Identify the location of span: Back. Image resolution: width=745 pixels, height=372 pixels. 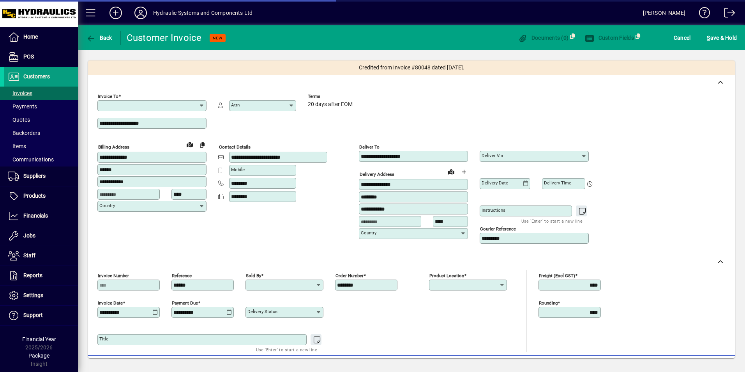
(99, 38).